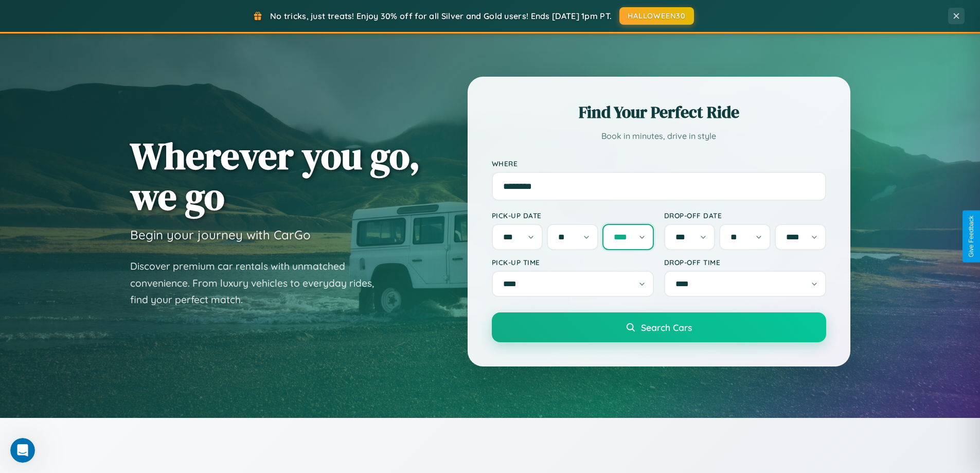 This screenshot has height=473, width=980. I want to click on label: Pick-up Time, so click(573, 262).